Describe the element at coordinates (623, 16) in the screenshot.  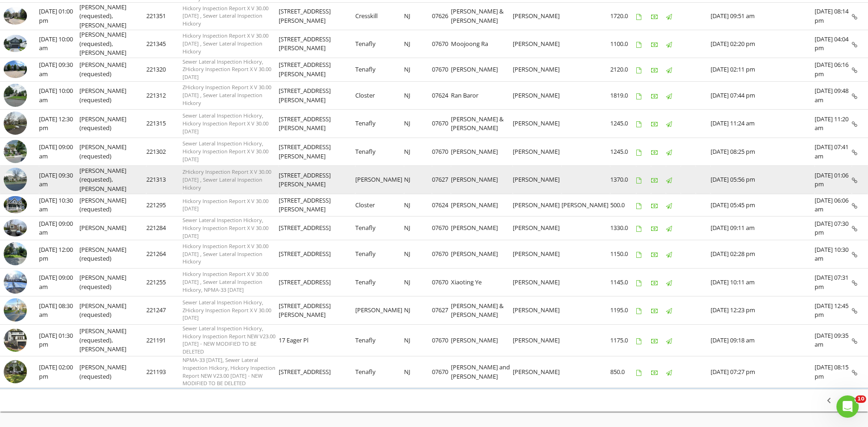
I see `td: 1720.0` at that location.